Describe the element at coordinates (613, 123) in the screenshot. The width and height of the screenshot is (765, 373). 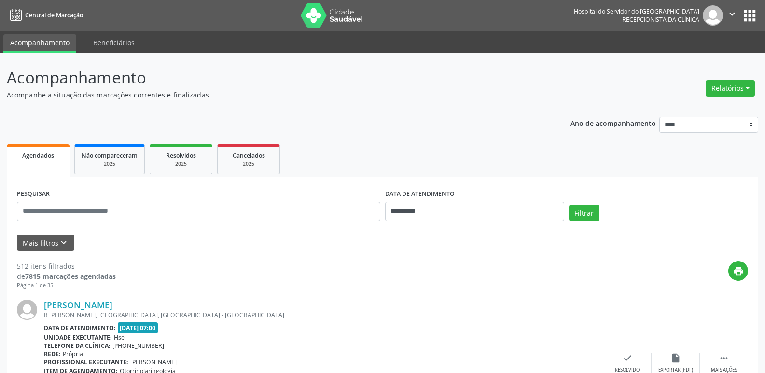
I see `p: Ano de acompanhamento` at that location.